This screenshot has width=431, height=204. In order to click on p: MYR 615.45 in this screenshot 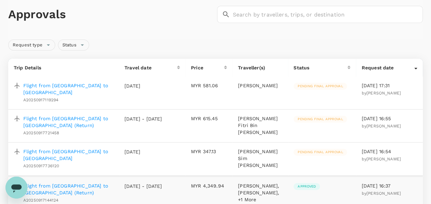, I will do `click(209, 118)`.